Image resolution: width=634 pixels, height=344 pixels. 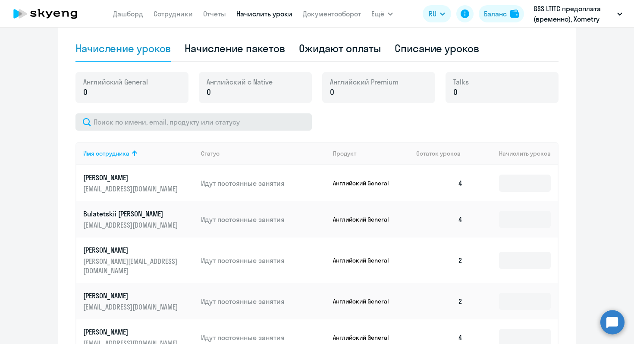 I want to click on a: Балансbalance, so click(x=501, y=14).